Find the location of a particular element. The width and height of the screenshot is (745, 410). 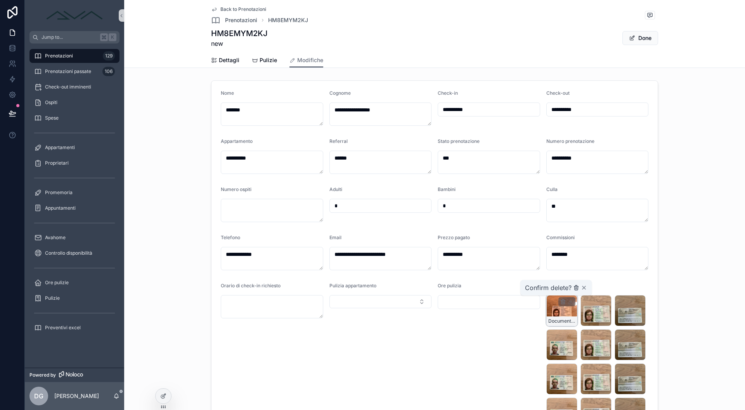

span: Appuntamenti is located at coordinates (60, 208).